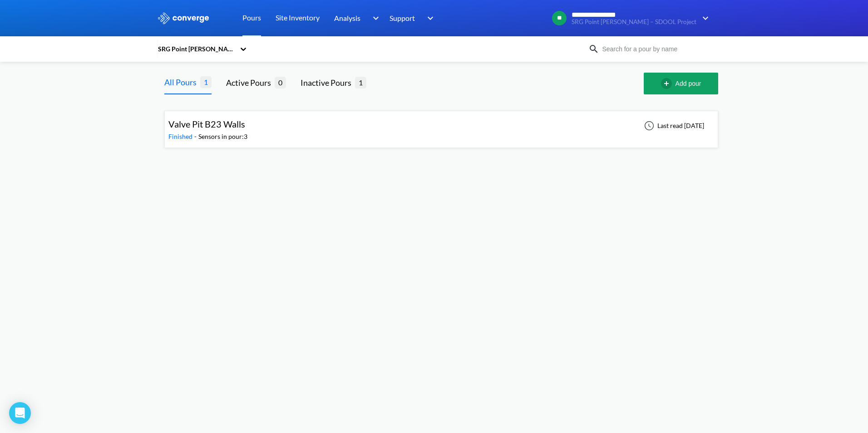 This screenshot has height=433, width=868. Describe the element at coordinates (223, 136) in the screenshot. I see `div: Sensors in pour: 3` at that location.